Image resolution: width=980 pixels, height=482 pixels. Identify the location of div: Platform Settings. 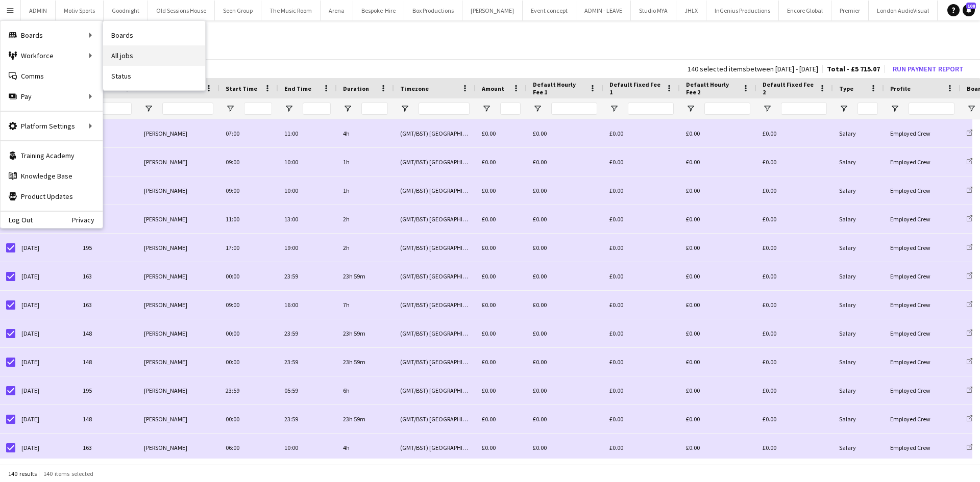
(51, 126).